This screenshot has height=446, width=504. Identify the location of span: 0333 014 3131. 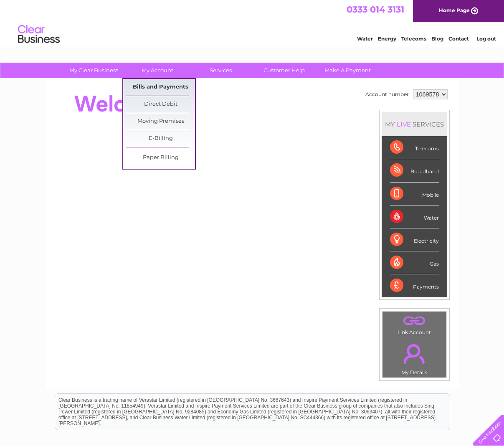
(375, 9).